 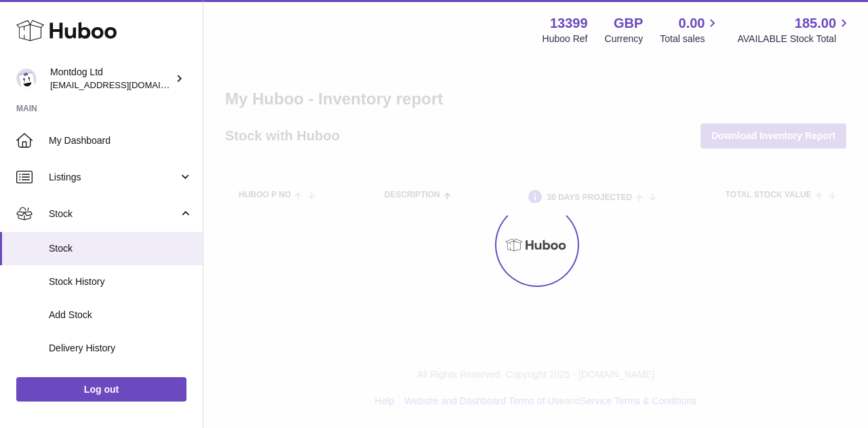 What do you see at coordinates (121, 315) in the screenshot?
I see `span: Add Stock` at bounding box center [121, 315].